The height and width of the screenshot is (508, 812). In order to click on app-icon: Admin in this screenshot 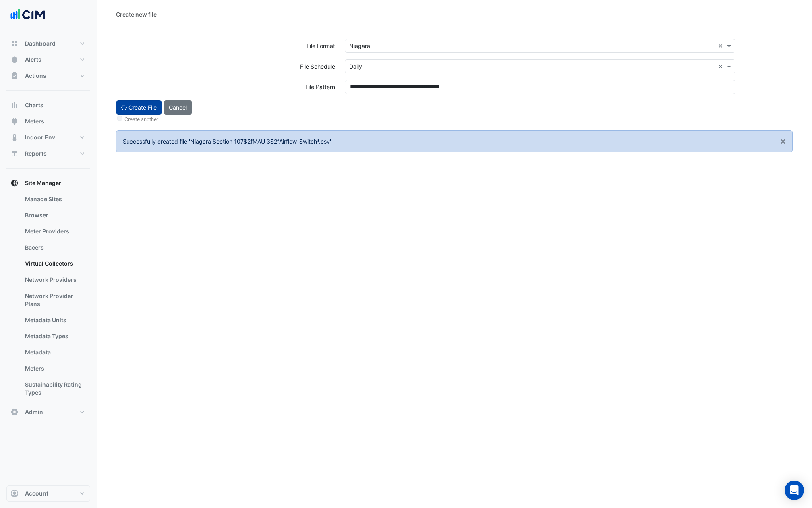, I will do `click(15, 412)`.